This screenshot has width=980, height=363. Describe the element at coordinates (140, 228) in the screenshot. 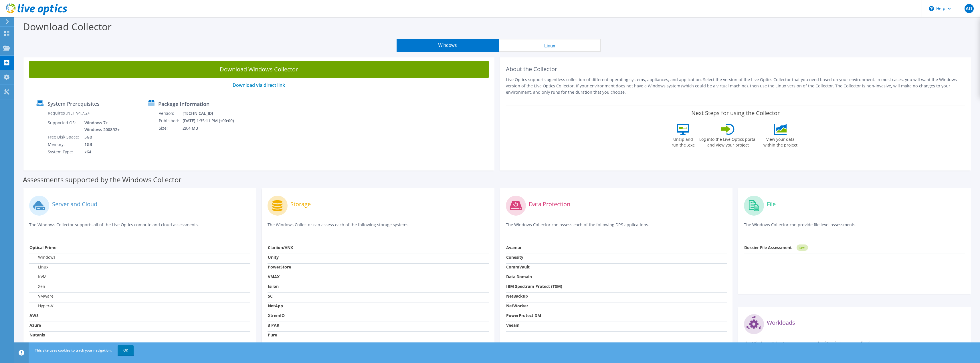

I see `p: The Windows Collector supports all of the Live Optics compute and cloud assessments.` at that location.